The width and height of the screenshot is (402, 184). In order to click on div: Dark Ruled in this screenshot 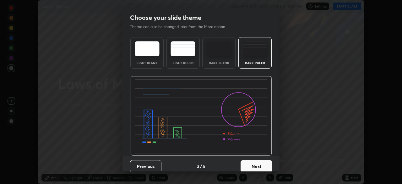, I will do `click(255, 63)`.